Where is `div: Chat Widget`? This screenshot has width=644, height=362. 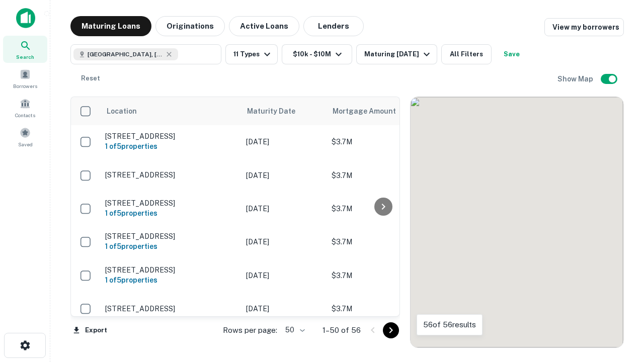
div: Chat Widget is located at coordinates (619, 274).